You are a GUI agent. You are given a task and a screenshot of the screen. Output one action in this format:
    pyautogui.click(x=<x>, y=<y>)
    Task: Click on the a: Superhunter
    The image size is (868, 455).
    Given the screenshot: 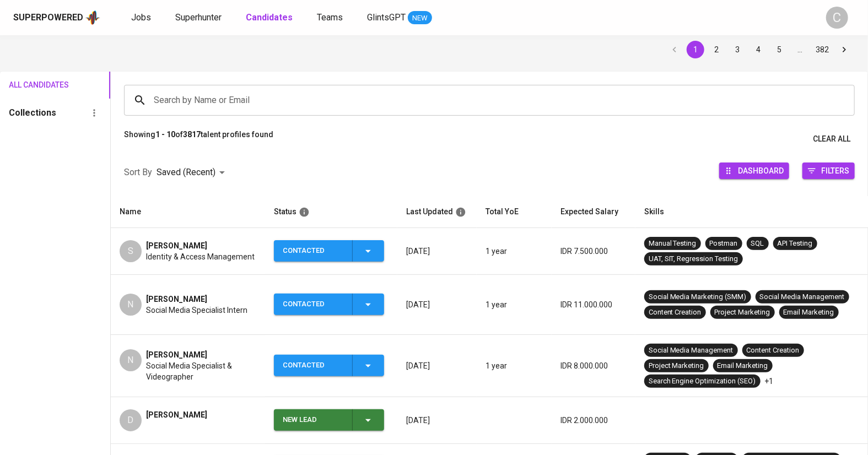 What is the action you would take?
    pyautogui.click(x=200, y=18)
    